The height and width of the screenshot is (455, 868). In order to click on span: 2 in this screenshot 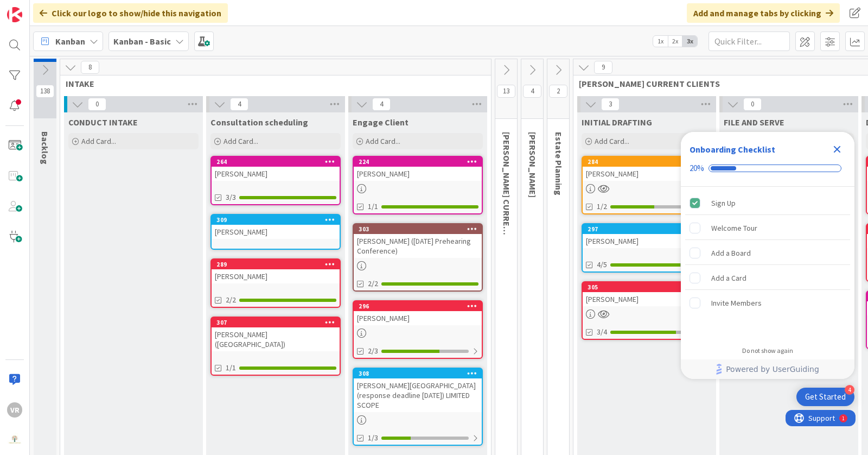, I will do `click(558, 91)`.